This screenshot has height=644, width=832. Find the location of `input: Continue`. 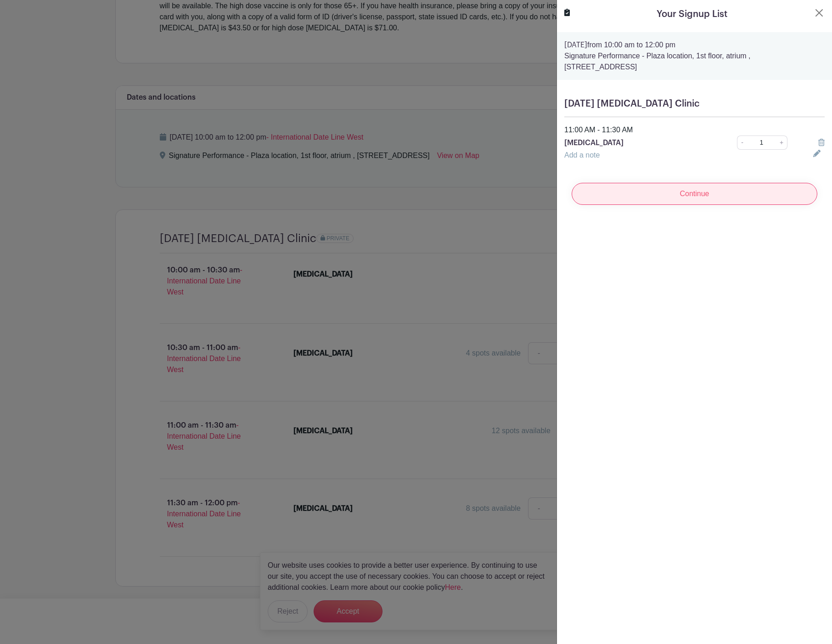

input: Continue is located at coordinates (694, 194).